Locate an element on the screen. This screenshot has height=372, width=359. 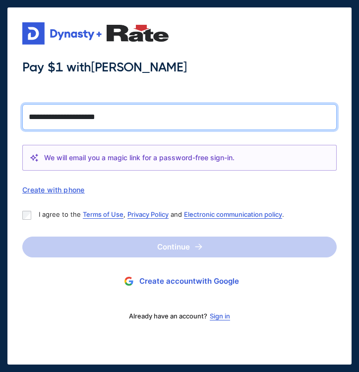
p: I agree to the , and . is located at coordinates (161, 214).